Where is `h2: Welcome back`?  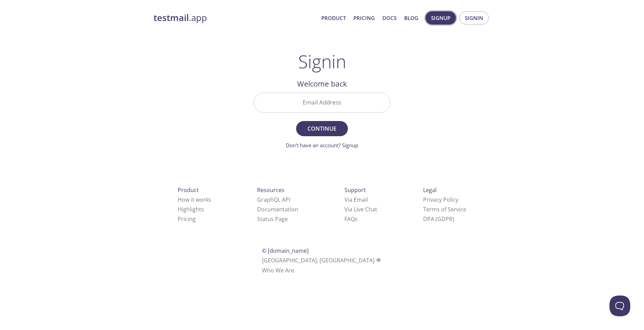
h2: Welcome back is located at coordinates (322, 84).